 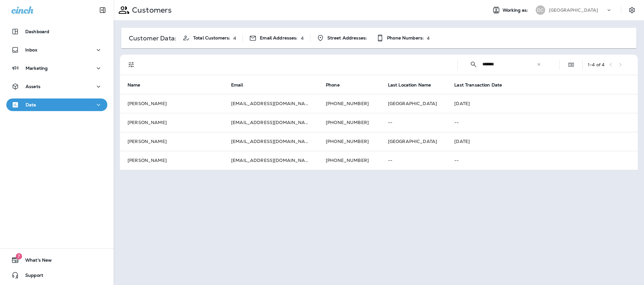 What do you see at coordinates (153, 38) in the screenshot?
I see `p: Customer Data:` at bounding box center [153, 38].